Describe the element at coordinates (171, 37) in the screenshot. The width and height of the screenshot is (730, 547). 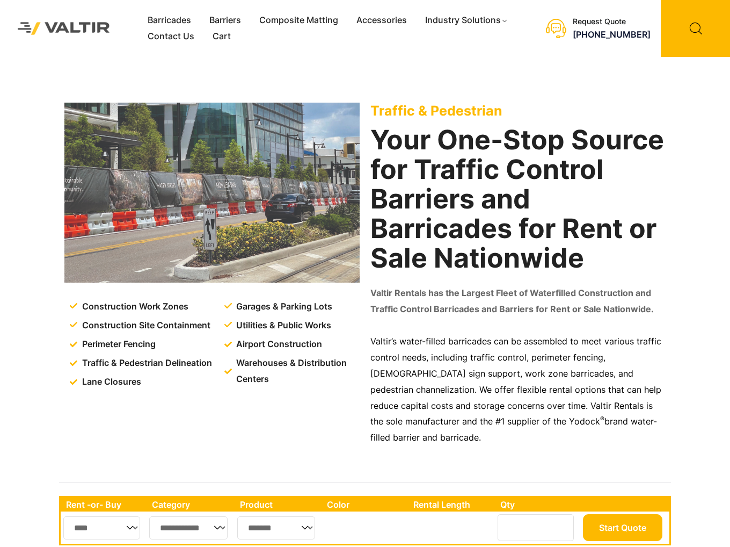
I see `a: Contact Us` at that location.